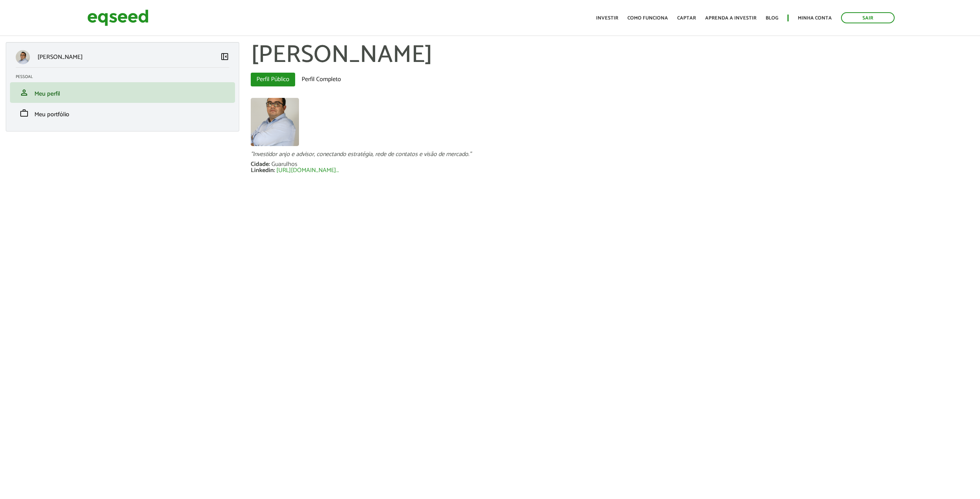  What do you see at coordinates (24, 113) in the screenshot?
I see `span: work` at bounding box center [24, 113].